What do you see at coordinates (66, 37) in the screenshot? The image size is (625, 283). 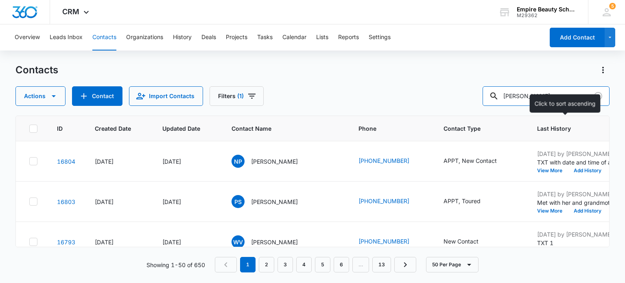 I see `button: Leads Inbox` at bounding box center [66, 37].